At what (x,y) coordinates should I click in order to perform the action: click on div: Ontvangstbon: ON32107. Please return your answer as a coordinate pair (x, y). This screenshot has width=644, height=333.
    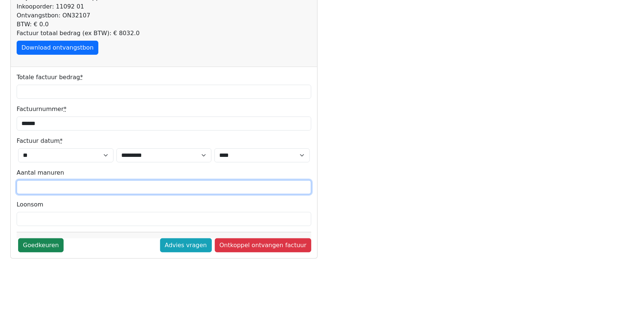
    Looking at the image, I should click on (163, 15).